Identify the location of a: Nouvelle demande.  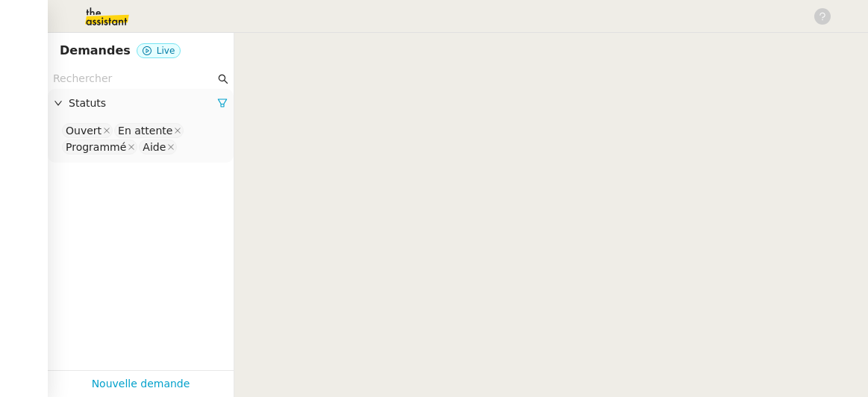
(141, 383).